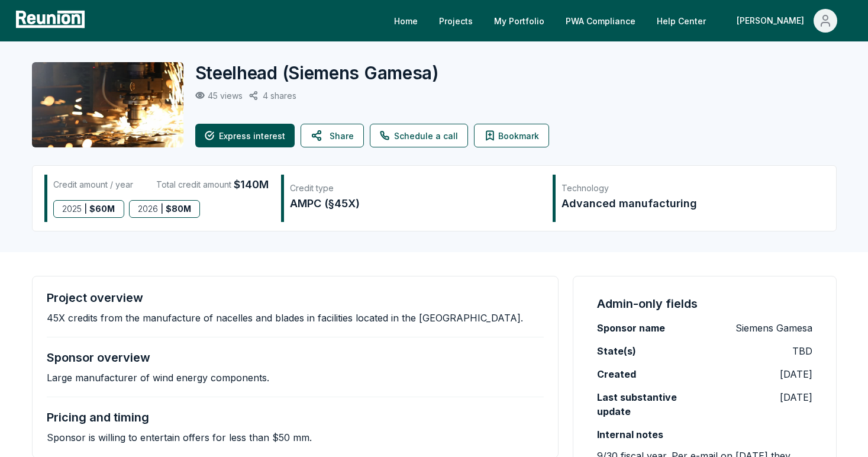 The height and width of the screenshot is (457, 868). Describe the element at coordinates (107, 105) in the screenshot. I see `img: Steelhead` at that location.